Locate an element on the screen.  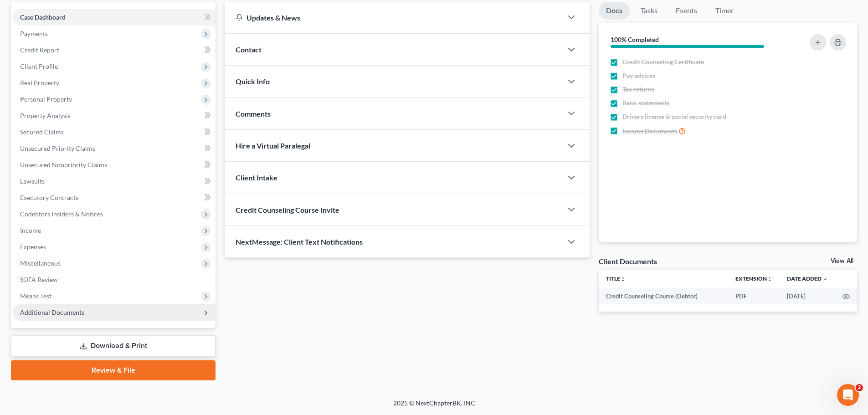
a: Titleunfold_more is located at coordinates (615, 278).